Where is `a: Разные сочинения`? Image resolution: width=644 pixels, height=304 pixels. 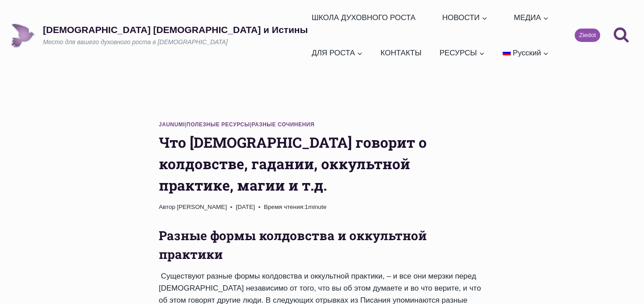 a: Разные сочинения is located at coordinates (283, 125).